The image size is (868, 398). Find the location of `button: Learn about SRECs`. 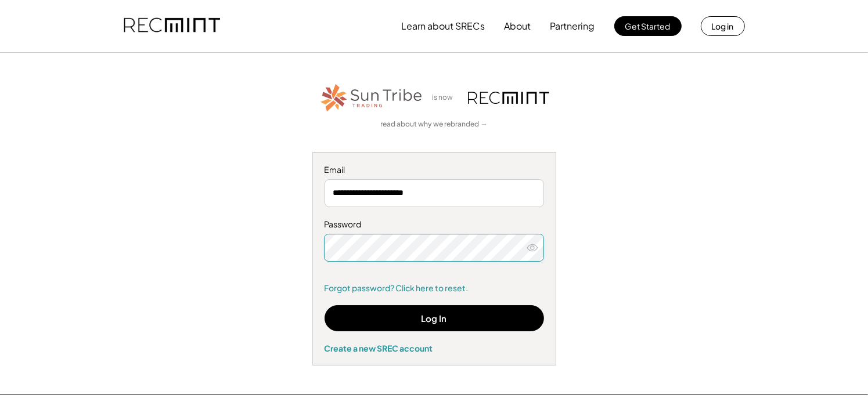

button: Learn about SRECs is located at coordinates (443, 26).